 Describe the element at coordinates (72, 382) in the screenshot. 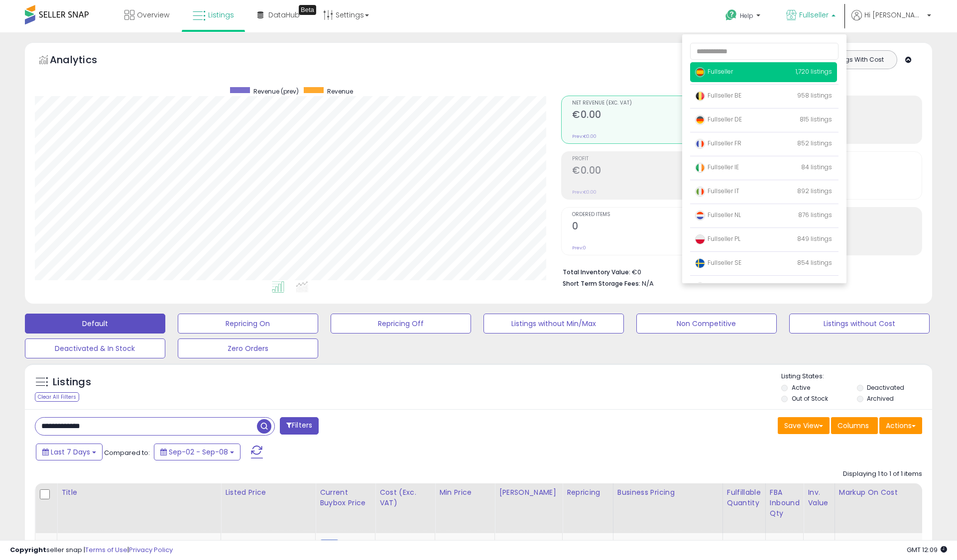

I see `h5: Listings` at that location.